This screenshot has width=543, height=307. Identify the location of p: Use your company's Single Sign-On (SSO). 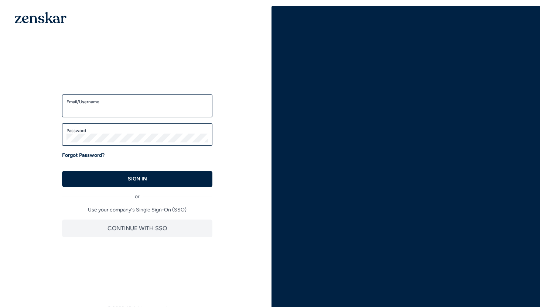
(137, 210).